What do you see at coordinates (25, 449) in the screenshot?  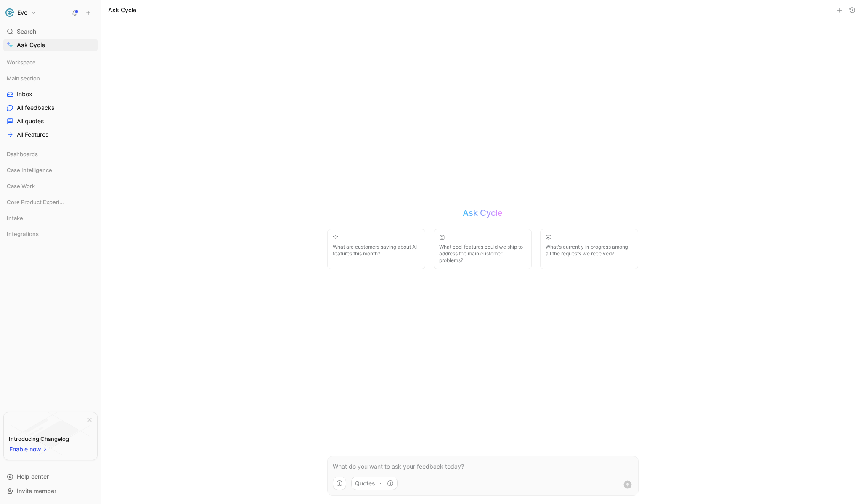 I see `span: Enable now` at bounding box center [25, 449].